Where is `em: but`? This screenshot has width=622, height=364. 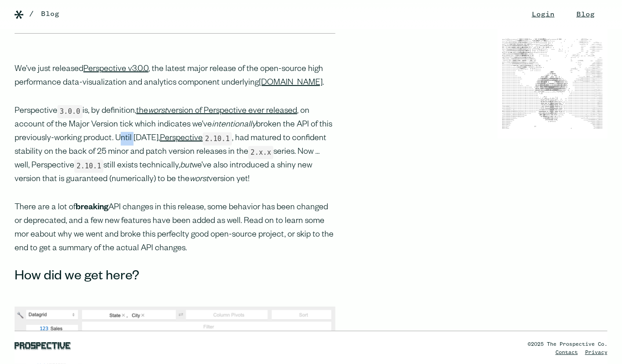
em: but is located at coordinates (186, 166).